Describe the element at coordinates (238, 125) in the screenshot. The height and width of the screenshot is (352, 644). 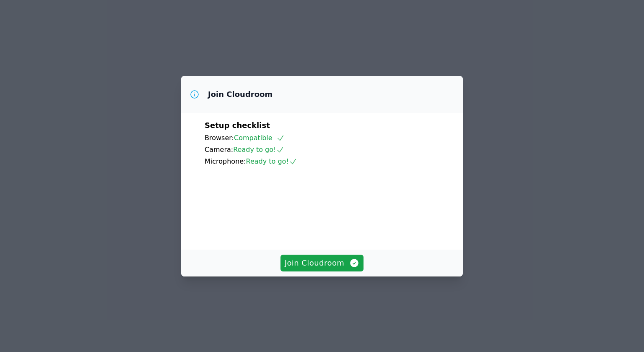
I see `span: Setup checklist` at that location.